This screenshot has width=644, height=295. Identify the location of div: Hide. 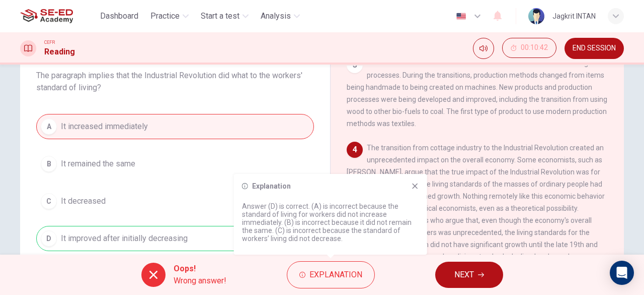
(529, 49).